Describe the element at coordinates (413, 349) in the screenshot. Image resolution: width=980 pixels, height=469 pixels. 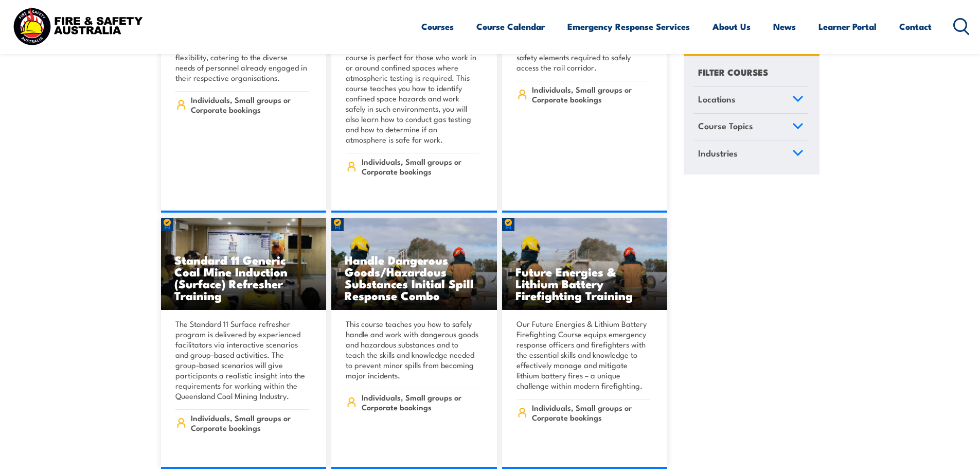
I see `p: This course teaches you how to safely handle and work with dangerous goods and hazardous substanc...` at that location.